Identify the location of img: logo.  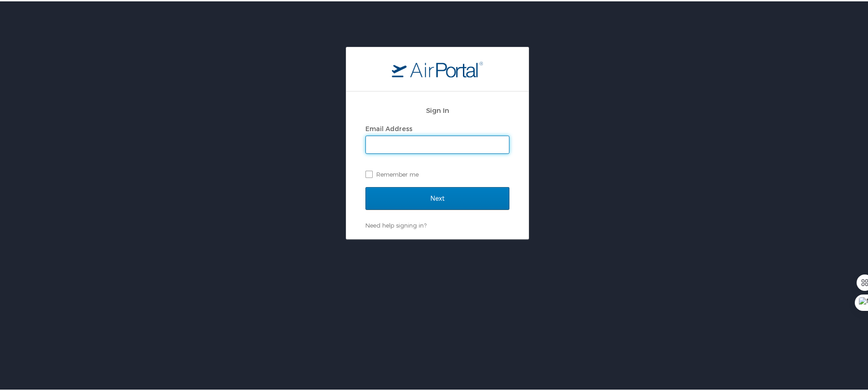
(438, 68).